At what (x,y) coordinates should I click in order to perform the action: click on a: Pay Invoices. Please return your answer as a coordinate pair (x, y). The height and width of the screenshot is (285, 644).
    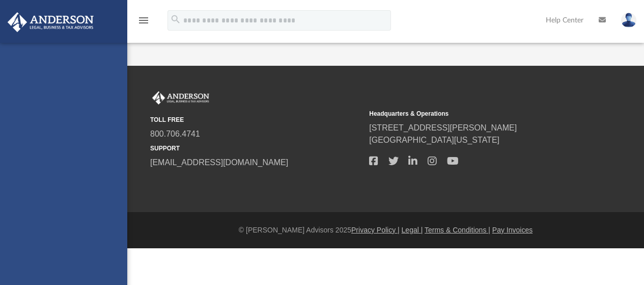
    Looking at the image, I should click on (512, 230).